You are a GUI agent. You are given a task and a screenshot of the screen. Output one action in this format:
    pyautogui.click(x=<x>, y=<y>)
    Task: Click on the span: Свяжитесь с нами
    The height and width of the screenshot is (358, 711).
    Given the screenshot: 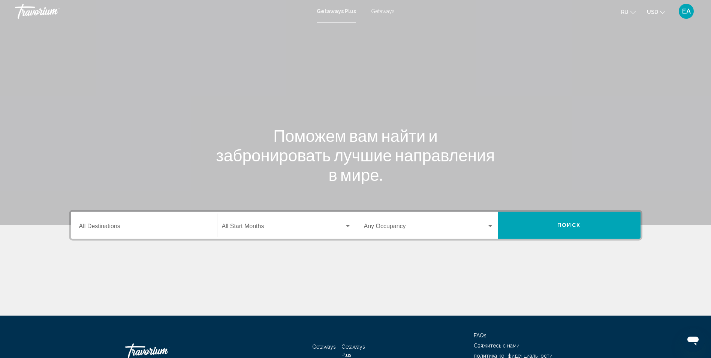 What is the action you would take?
    pyautogui.click(x=497, y=345)
    